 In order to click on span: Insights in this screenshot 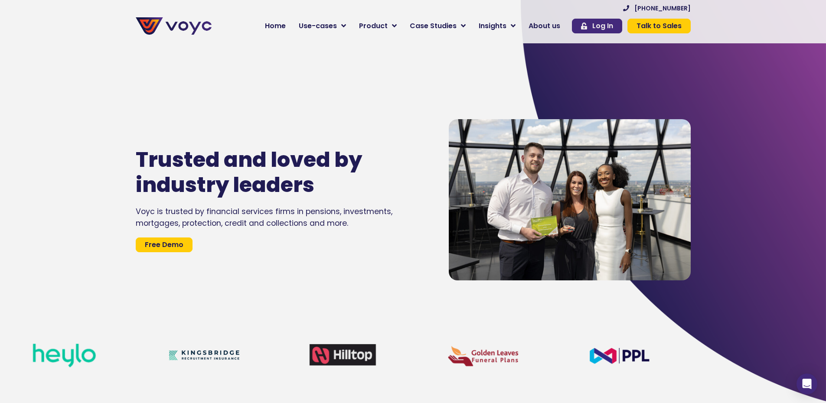, I will do `click(493, 26)`.